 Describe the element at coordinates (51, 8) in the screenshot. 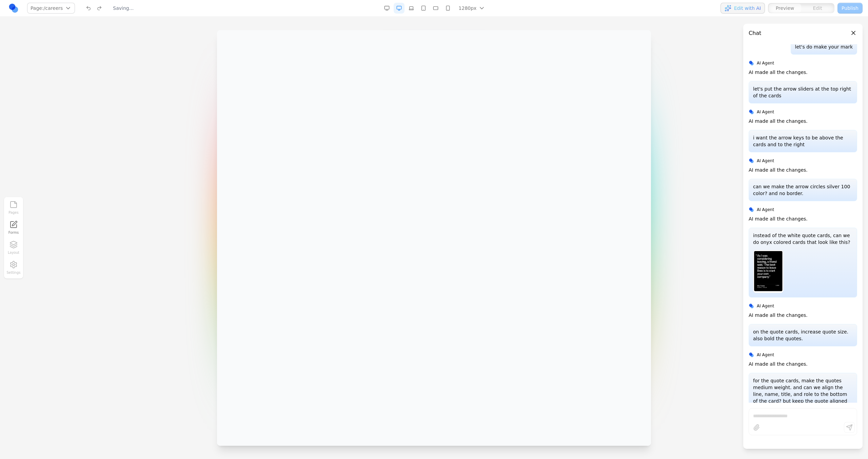

I see `button: Page:/careers` at that location.